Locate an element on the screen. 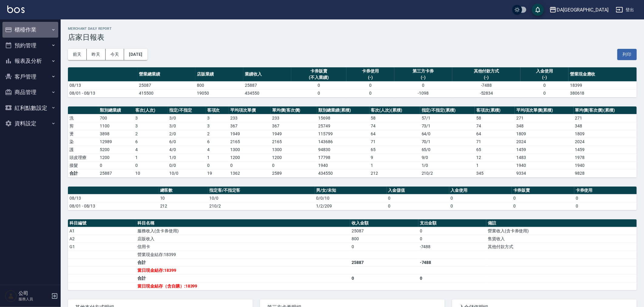 The image size is (644, 307). td: 415500 is located at coordinates (166, 93).